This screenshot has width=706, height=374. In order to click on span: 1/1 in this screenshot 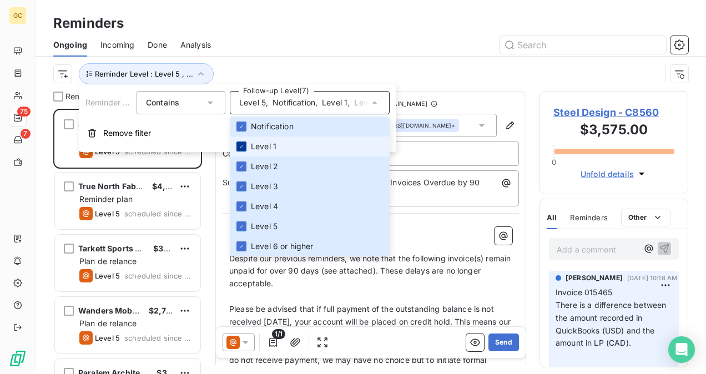, I will do `click(279, 334)`.